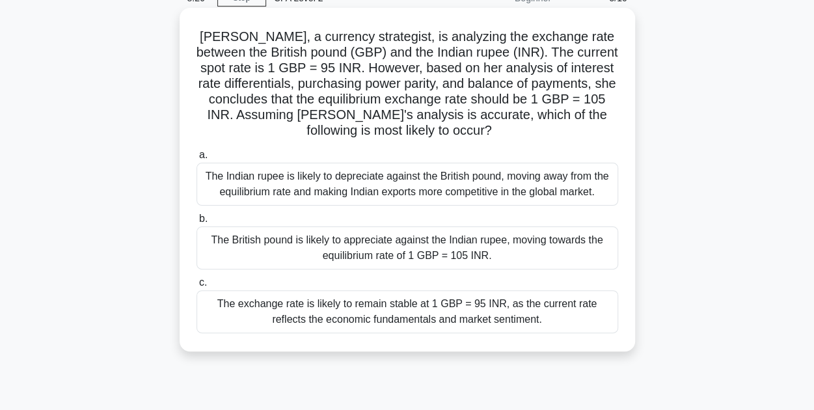  I want to click on span: c., so click(203, 282).